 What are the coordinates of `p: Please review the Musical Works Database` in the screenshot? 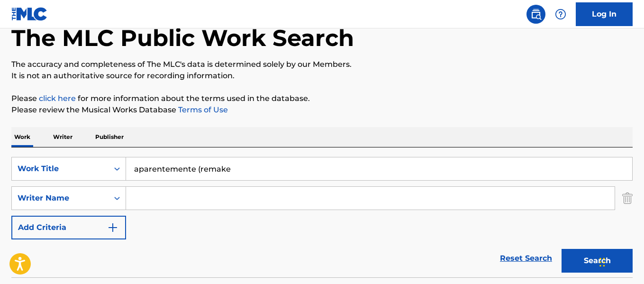 It's located at (322, 110).